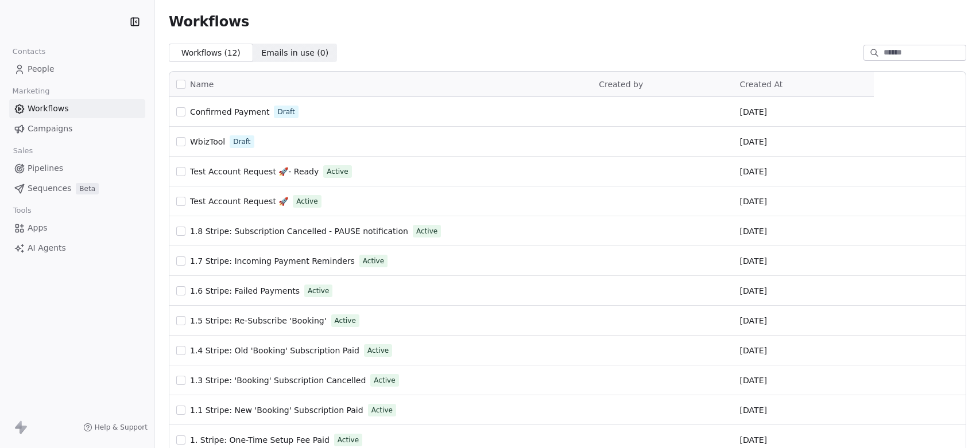 The height and width of the screenshot is (448, 980). What do you see at coordinates (87, 189) in the screenshot?
I see `span: Beta` at bounding box center [87, 189].